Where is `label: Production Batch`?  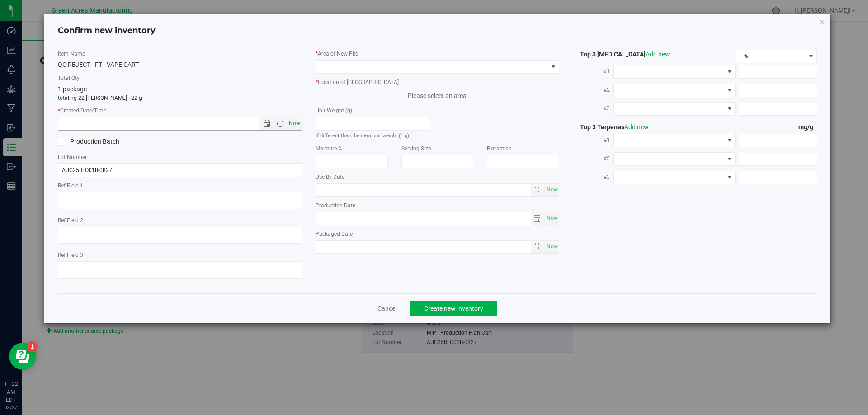
label: Production Batch is located at coordinates (116, 142).